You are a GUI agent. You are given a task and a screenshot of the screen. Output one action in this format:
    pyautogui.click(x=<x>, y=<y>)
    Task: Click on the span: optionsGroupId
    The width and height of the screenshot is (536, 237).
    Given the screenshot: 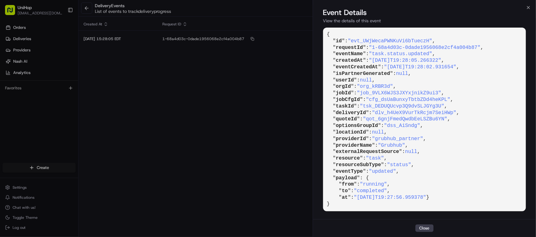 What is the action you would take?
    pyautogui.click(x=357, y=126)
    